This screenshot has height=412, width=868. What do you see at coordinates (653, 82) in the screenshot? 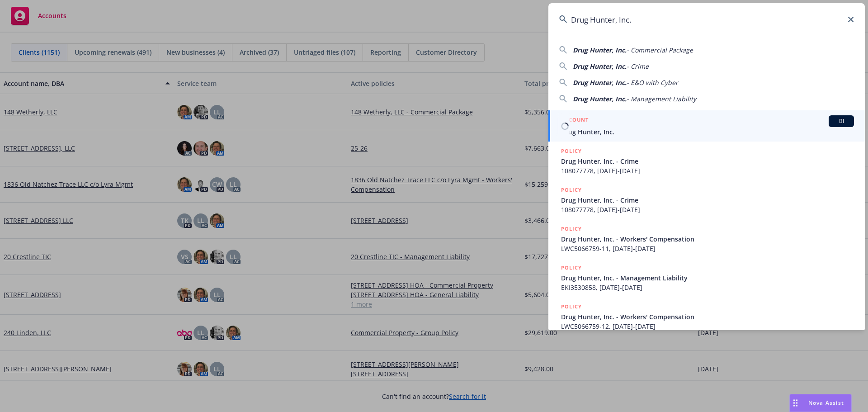
I see `span: - E&O with Cyber` at bounding box center [653, 82].